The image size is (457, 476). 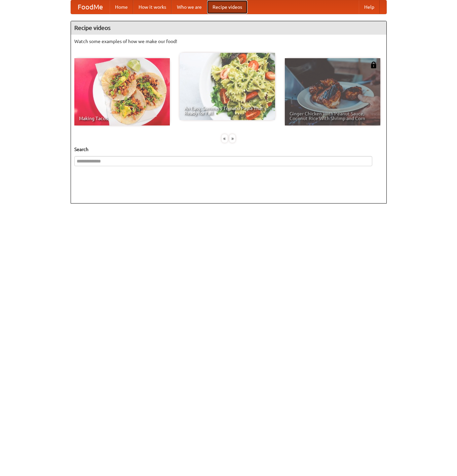 What do you see at coordinates (227, 110) in the screenshot?
I see `span: An Easy, Summery Tomato Pasta That's Ready for Fall` at bounding box center [227, 110].